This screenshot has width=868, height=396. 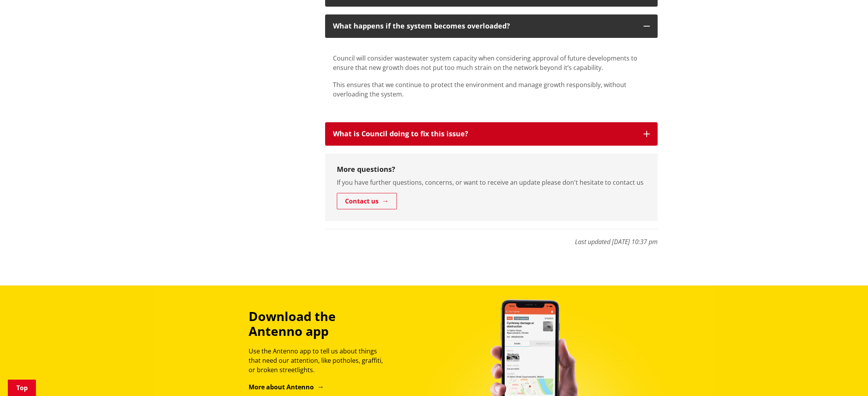 I want to click on div: What is Council doing to fix this issue?, so click(x=484, y=134).